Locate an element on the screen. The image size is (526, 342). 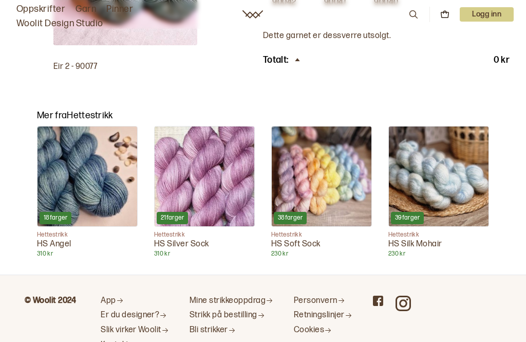
a: Woolit on Facebook is located at coordinates (378, 301).